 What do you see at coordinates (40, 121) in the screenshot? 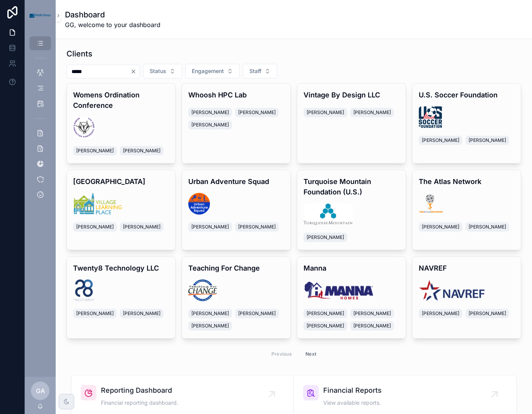
I see `div: scrollable content` at bounding box center [40, 121].